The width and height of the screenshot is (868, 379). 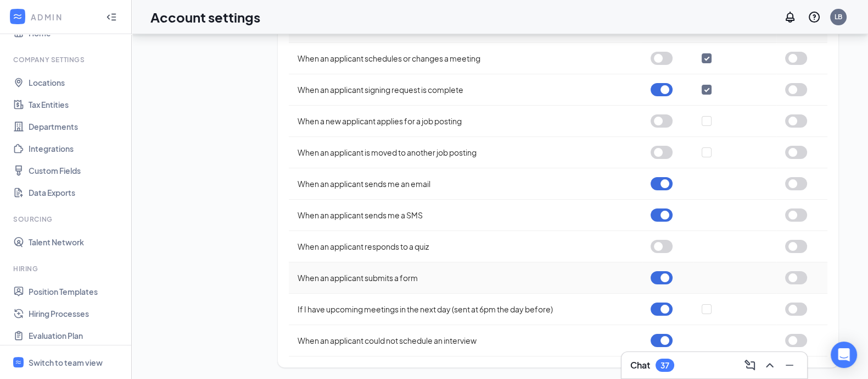 I want to click on div: 37, so click(x=665, y=365).